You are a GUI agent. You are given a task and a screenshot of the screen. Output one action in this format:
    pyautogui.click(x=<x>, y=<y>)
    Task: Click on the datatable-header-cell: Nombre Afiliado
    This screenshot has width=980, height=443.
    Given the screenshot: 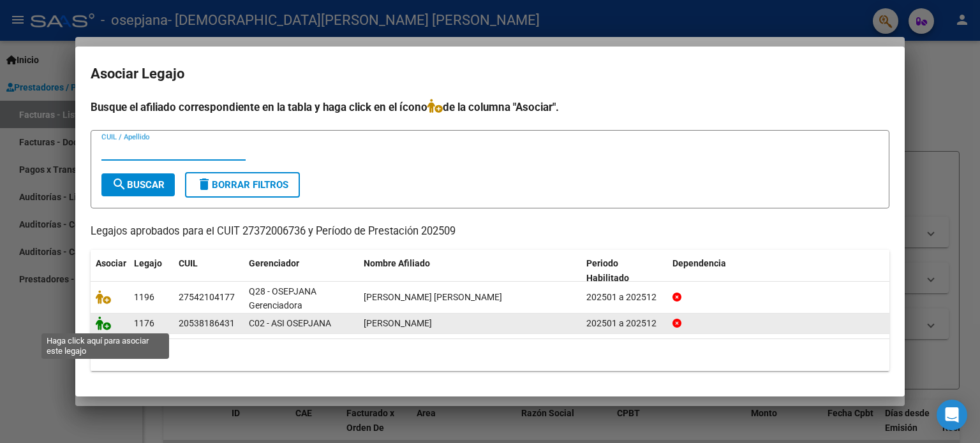 What is the action you would take?
    pyautogui.click(x=470, y=271)
    